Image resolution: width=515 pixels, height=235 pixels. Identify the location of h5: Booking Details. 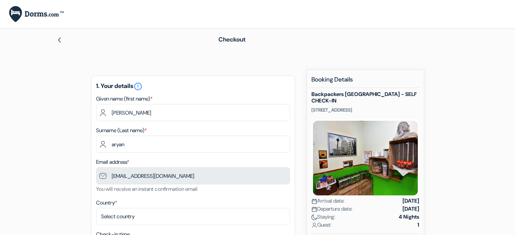
(365, 82).